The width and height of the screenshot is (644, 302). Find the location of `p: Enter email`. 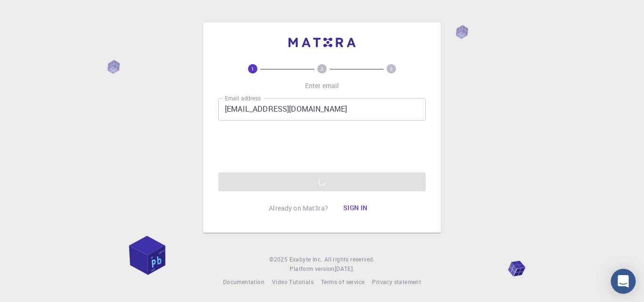

p: Enter email is located at coordinates (322, 86).